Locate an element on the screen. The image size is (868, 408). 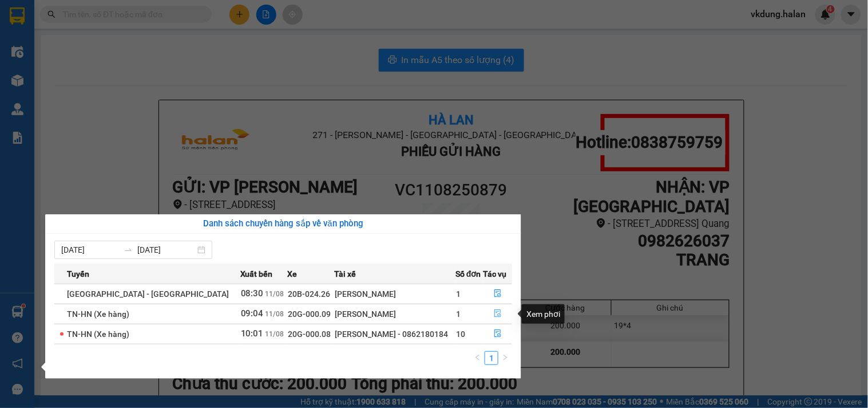
input: Đến ngày is located at coordinates (166, 250).